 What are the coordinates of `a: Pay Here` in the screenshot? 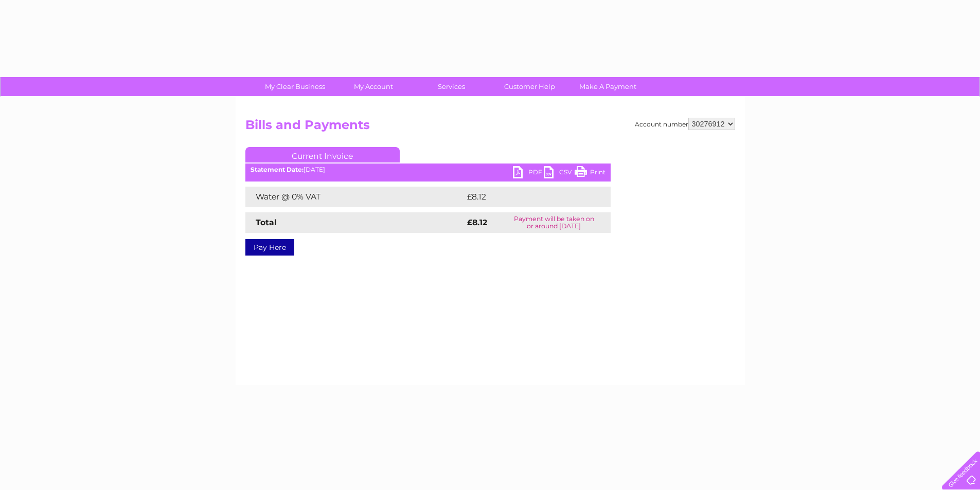 It's located at (269, 247).